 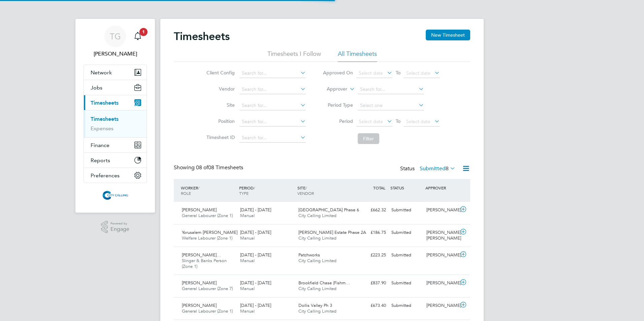 I want to click on span: TG, so click(x=116, y=37).